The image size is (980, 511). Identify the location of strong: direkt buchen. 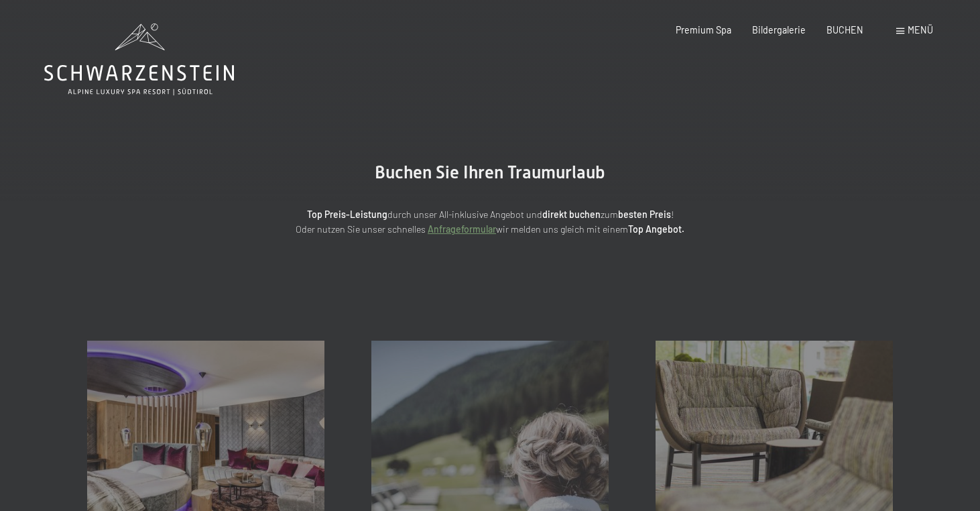
(571, 214).